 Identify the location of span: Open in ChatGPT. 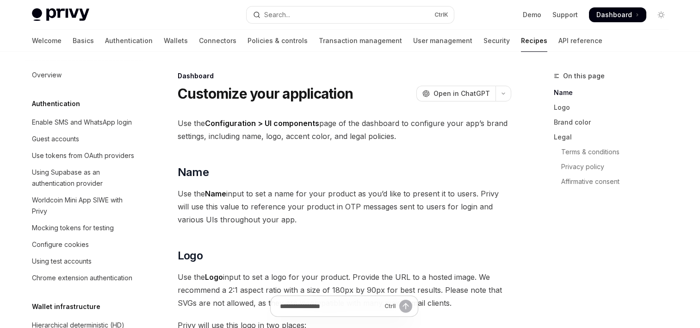
(462, 93).